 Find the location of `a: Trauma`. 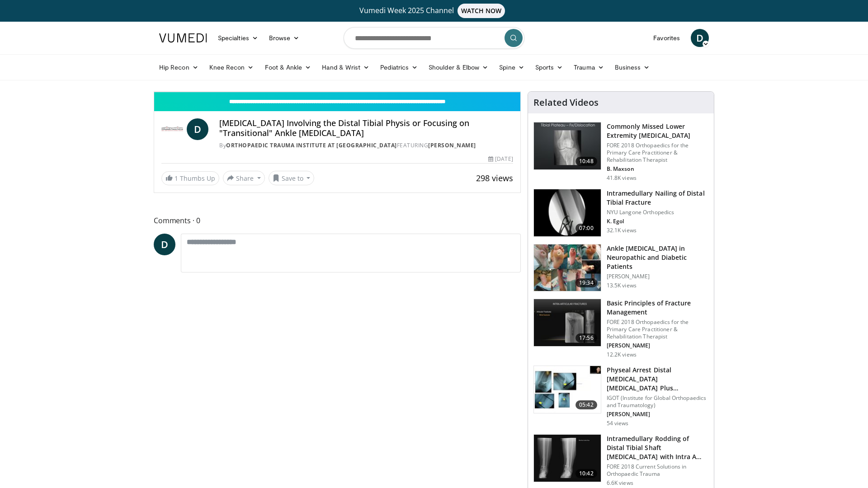

a: Trauma is located at coordinates (589, 68).